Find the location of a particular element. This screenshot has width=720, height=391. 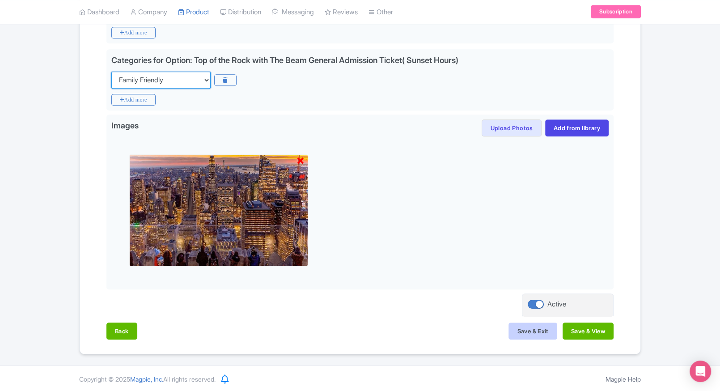

div: Active is located at coordinates (557, 304).